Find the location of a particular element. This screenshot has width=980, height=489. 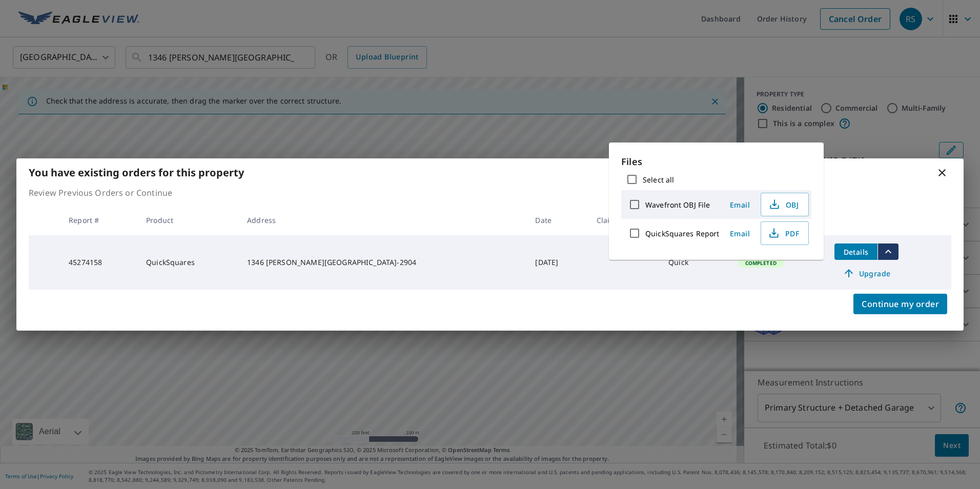

button: detailsBtn-45274158 is located at coordinates (856, 252).